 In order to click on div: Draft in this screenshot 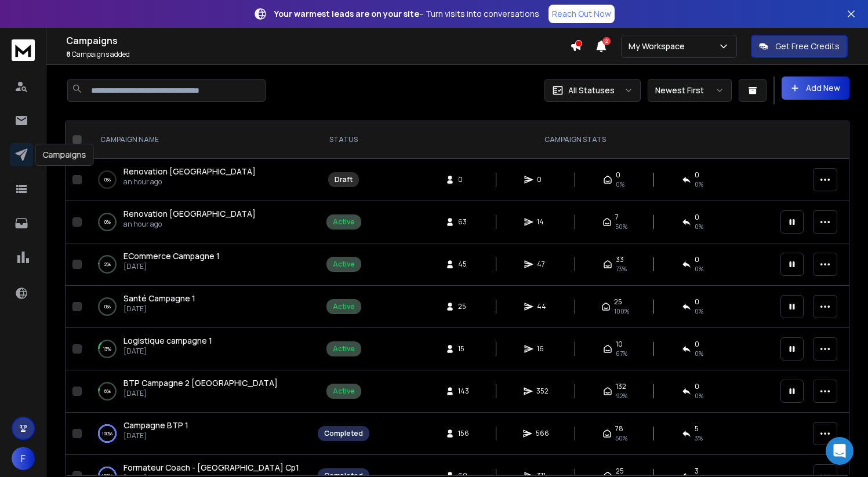, I will do `click(343, 180)`.